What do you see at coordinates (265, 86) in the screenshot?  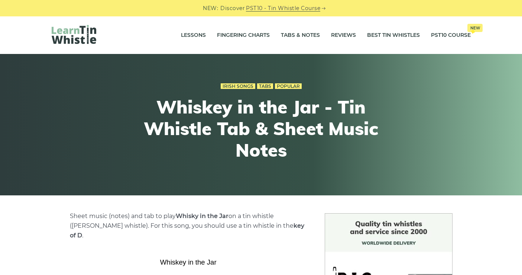 I see `a: Tabs` at bounding box center [265, 86].